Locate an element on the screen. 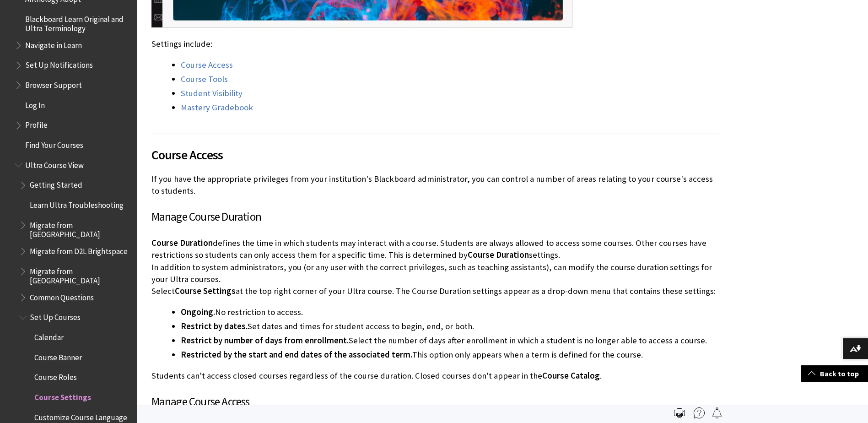  span: Common Questions is located at coordinates (62, 295).